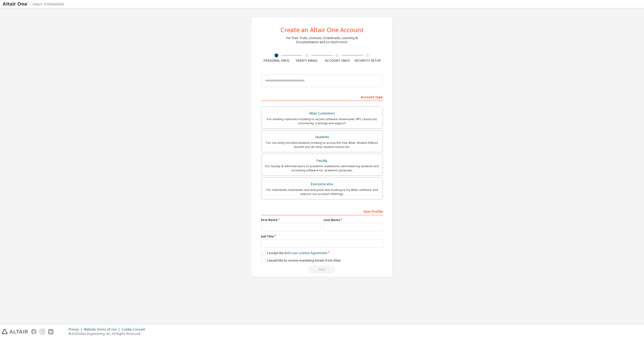 This screenshot has height=339, width=644. Describe the element at coordinates (322, 161) in the screenshot. I see `div: Faculty` at that location.